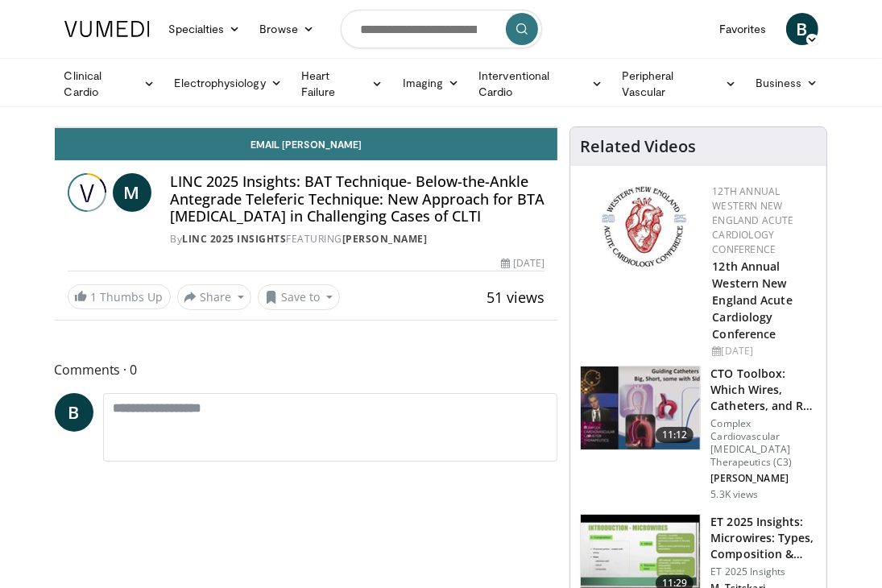 Image resolution: width=882 pixels, height=588 pixels. I want to click on a: Clinical Cardio, so click(110, 84).